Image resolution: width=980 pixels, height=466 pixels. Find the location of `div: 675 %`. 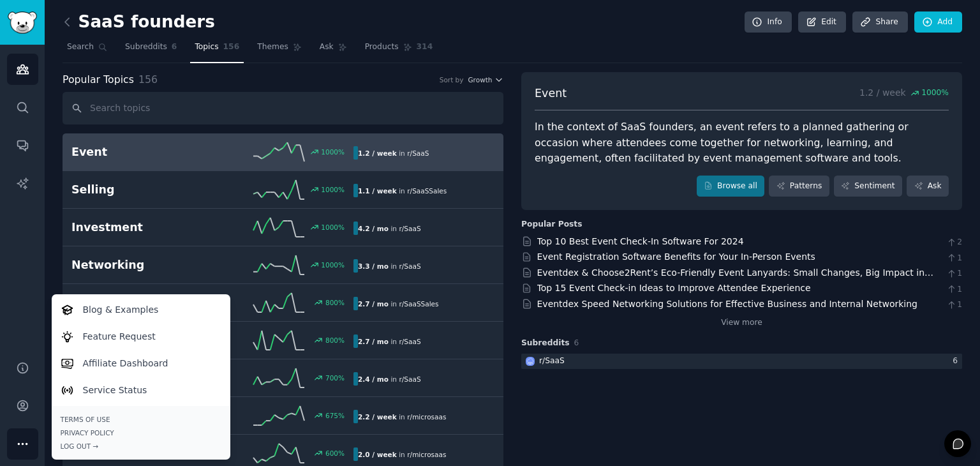

div: 675 % is located at coordinates (335, 416).